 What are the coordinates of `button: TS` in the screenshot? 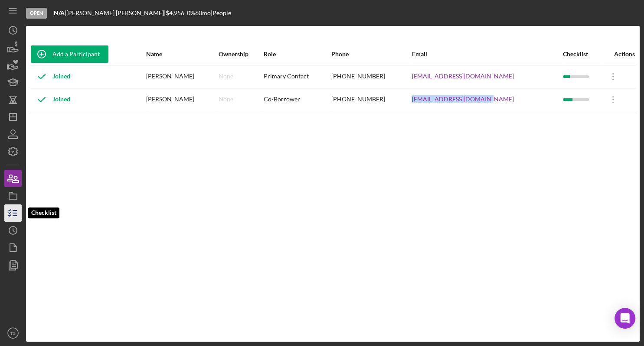 It's located at (13, 333).